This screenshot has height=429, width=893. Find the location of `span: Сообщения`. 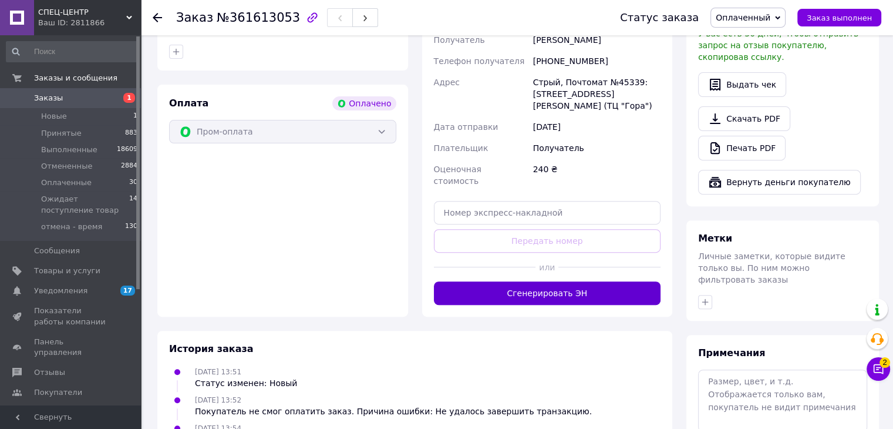

span: Сообщения is located at coordinates (57, 251).